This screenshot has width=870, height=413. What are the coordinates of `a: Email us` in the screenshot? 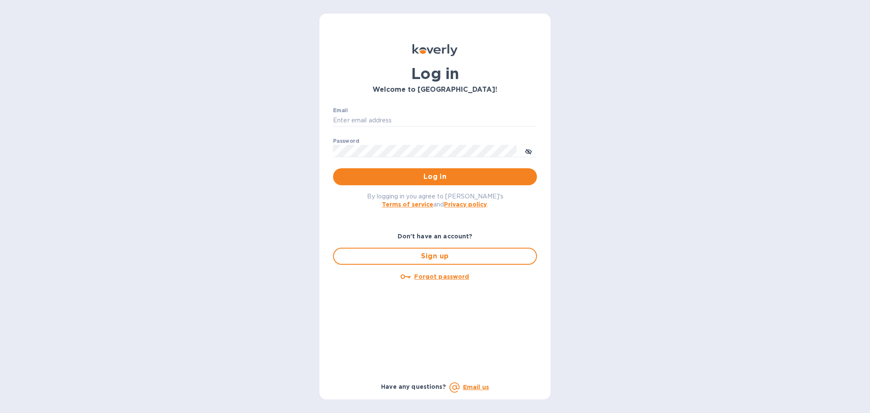 It's located at (476, 387).